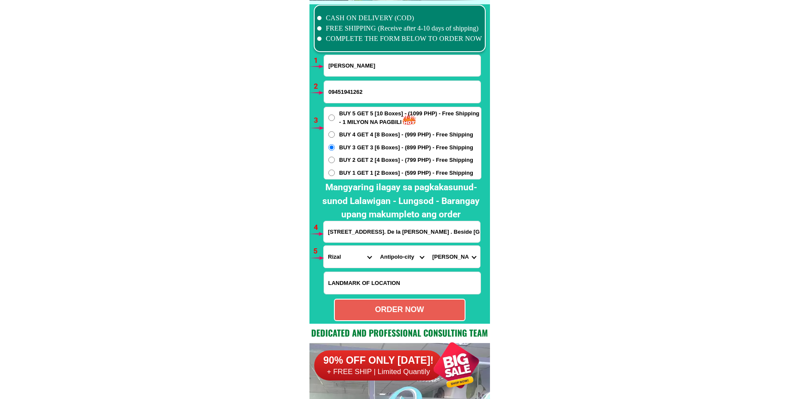  Describe the element at coordinates (400, 28) in the screenshot. I see `li: FREE SHIPPING (Receive after 4-10 days of shipping)` at that location.